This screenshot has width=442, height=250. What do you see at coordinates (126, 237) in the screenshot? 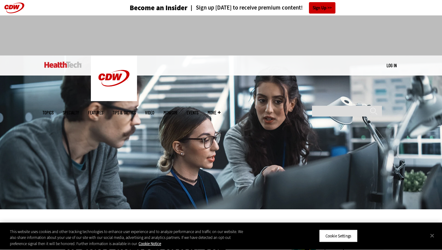
I see `div: This website uses cookies and other tracking technologies to enhance user experience and to analy...` at bounding box center [126, 237].